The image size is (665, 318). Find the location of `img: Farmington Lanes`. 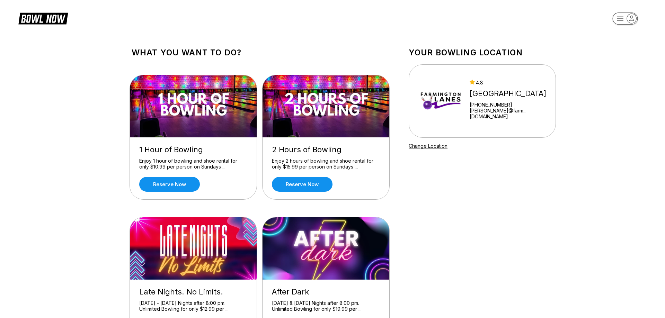

img: Farmington Lanes is located at coordinates (441, 101).